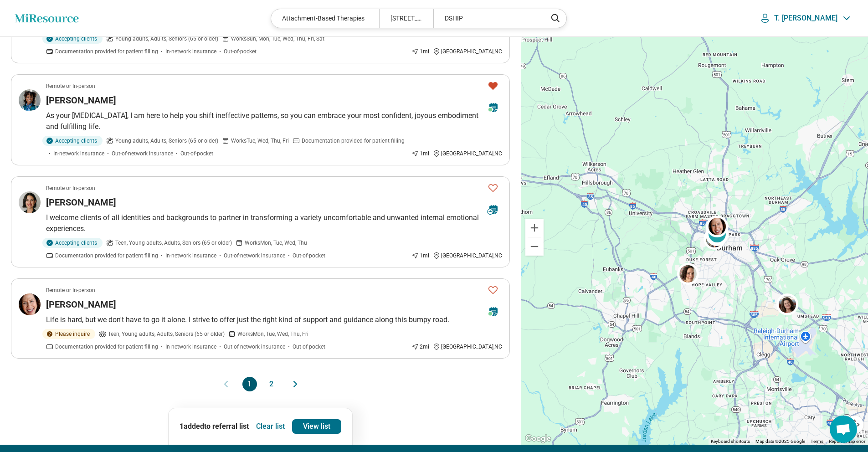 This screenshot has height=452, width=868. I want to click on a: Open this area in Google Maps (opens a new window), so click(538, 439).